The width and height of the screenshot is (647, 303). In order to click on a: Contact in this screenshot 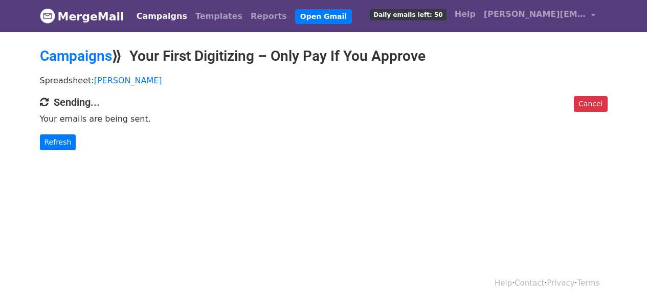, I will do `click(529, 283)`.